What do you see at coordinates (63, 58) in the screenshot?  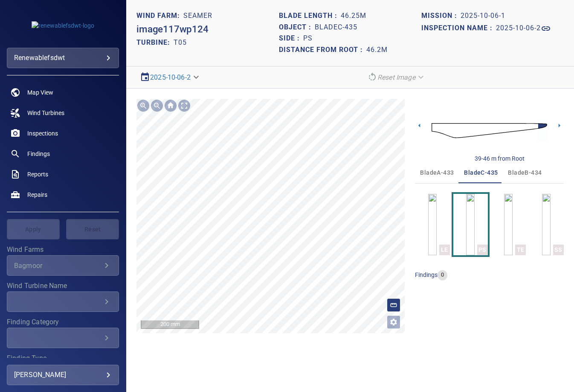 I see `div: renewablefsdwt` at bounding box center [63, 58].